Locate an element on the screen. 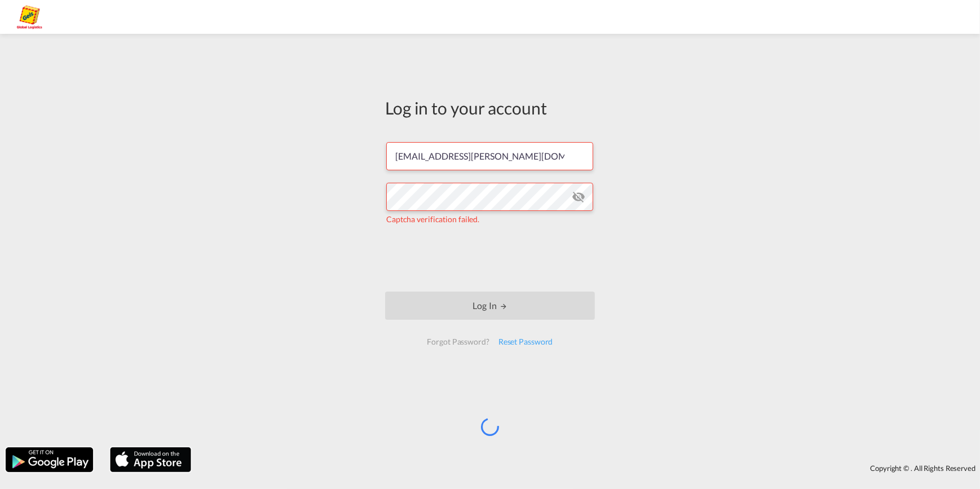  img: a2a4a140666c11eeab5485e577415959.png is located at coordinates (29, 17).